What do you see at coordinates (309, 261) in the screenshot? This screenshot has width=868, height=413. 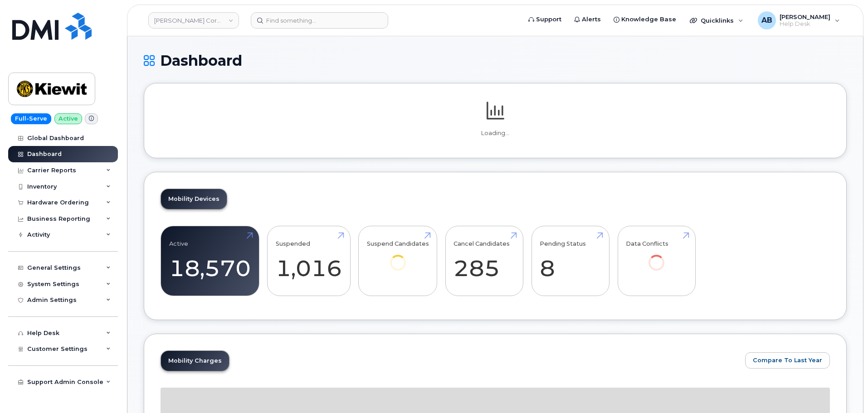 I see `a: Suspended 1,016` at bounding box center [309, 261].